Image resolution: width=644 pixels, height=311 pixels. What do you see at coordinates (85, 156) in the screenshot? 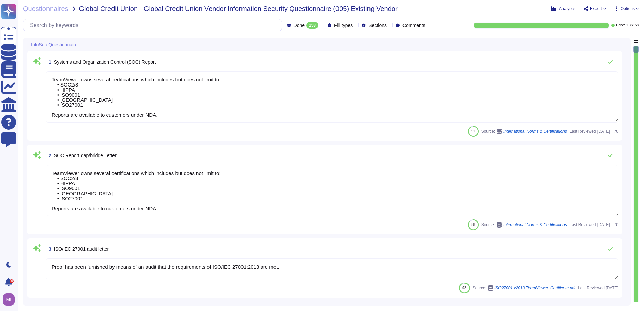
I see `span: SOC Report gap/bridge Letter` at bounding box center [85, 156].